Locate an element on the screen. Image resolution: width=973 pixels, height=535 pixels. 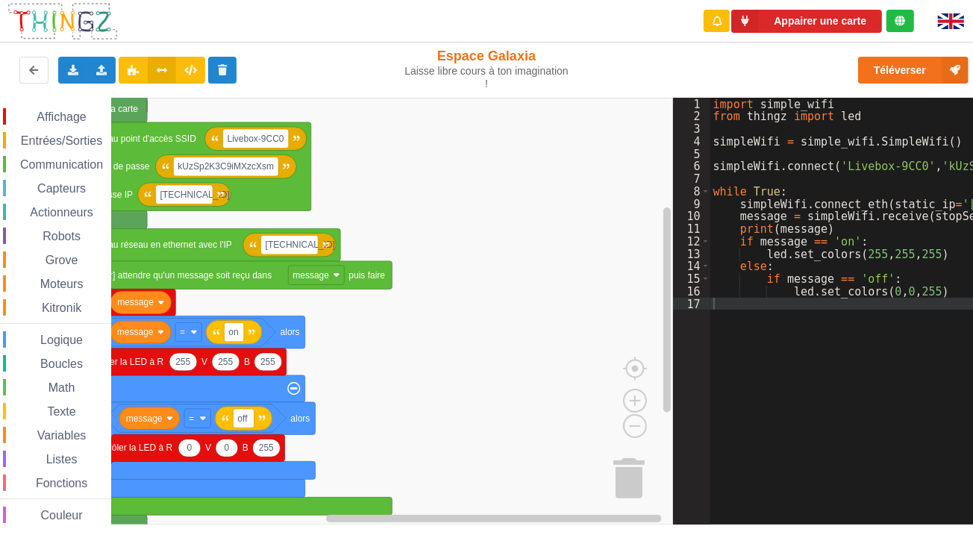
span: Robots is located at coordinates (61, 236).